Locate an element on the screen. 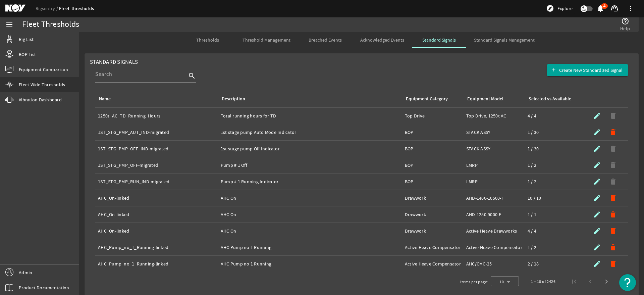 The image size is (644, 295). span: Create New Standardized Signal is located at coordinates (591, 70).